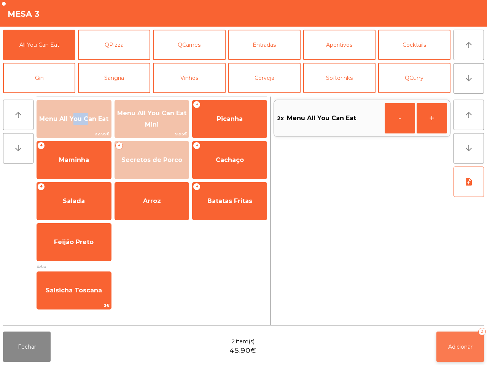 The width and height of the screenshot is (487, 365). Describe the element at coordinates (233, 342) in the screenshot. I see `span: 2` at that location.